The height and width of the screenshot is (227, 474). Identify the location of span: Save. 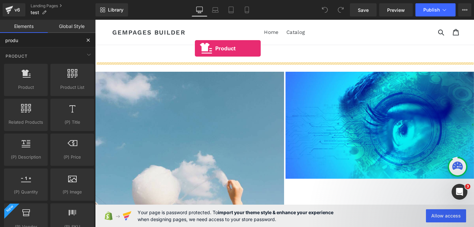
(363, 10).